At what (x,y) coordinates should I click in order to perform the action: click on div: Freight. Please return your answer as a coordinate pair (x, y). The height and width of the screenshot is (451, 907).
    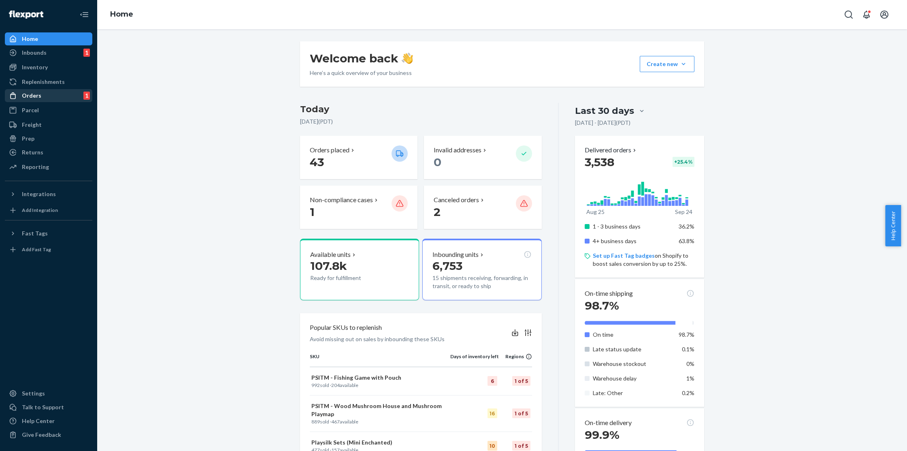
    Looking at the image, I should click on (32, 125).